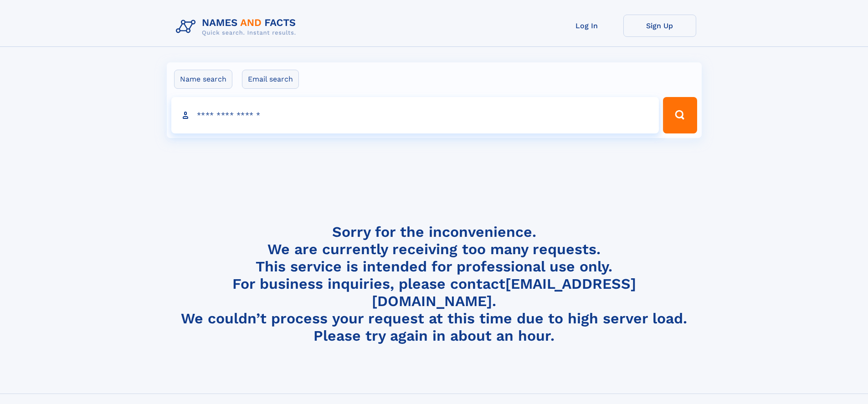 The height and width of the screenshot is (404, 868). I want to click on h4: Sorry for the inconvenience. We are currently receiving too many requests. This service is intend..., so click(434, 284).